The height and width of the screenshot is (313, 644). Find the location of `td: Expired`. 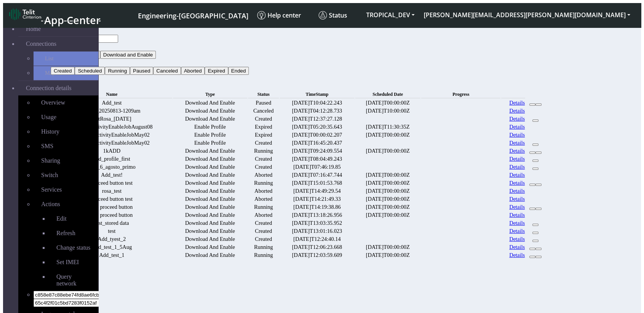

td: Expired is located at coordinates (264, 135).